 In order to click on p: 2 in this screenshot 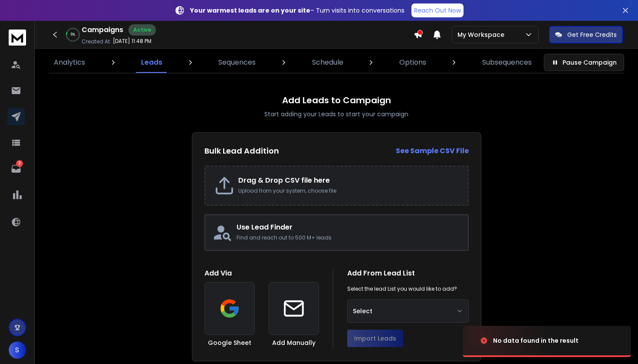, I will do `click(19, 164)`.